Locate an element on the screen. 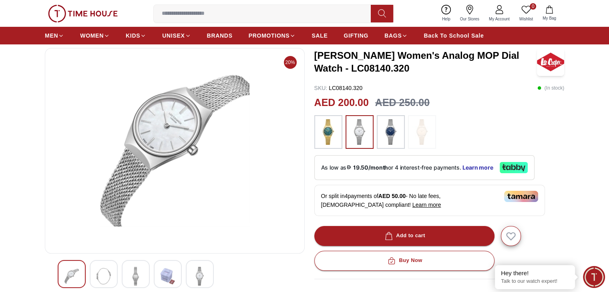 This screenshot has width=609, height=292. span: AED 50.00 is located at coordinates (392, 196).